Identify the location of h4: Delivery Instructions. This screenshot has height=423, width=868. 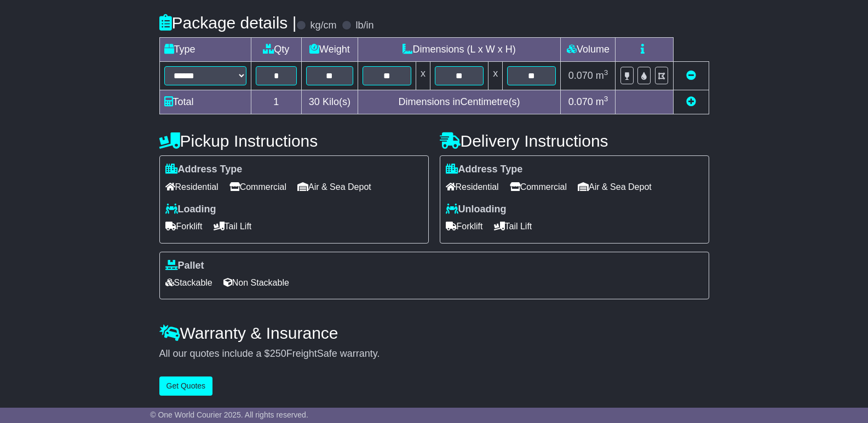
(575, 141).